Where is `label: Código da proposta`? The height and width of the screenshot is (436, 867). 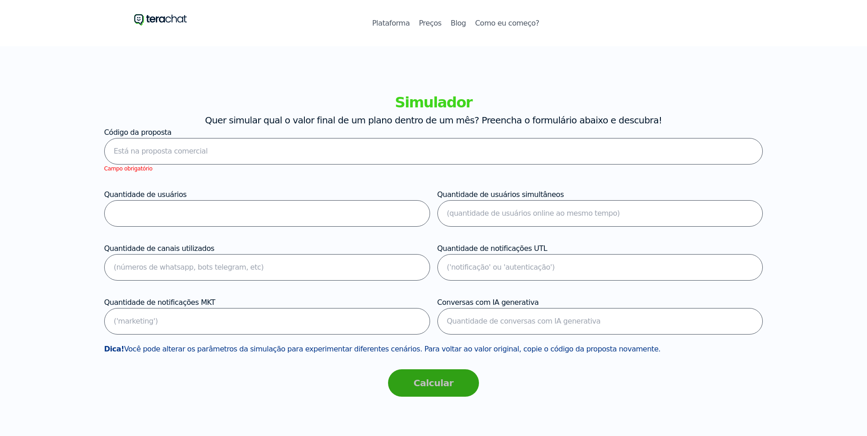 label: Código da proposta is located at coordinates (138, 132).